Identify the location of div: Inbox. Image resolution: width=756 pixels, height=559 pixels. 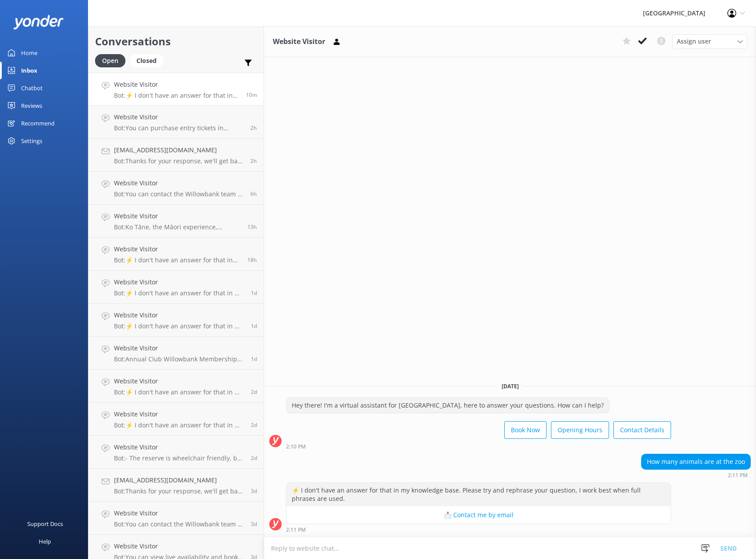
(29, 70).